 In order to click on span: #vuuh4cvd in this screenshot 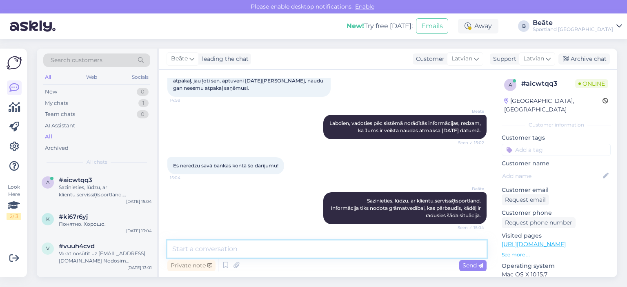, I will do `click(77, 246)`.